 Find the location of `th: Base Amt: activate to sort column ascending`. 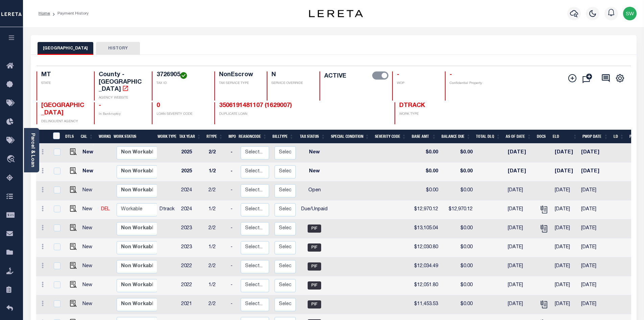

th: Base Amt: activate to sort column ascending is located at coordinates (424, 136).